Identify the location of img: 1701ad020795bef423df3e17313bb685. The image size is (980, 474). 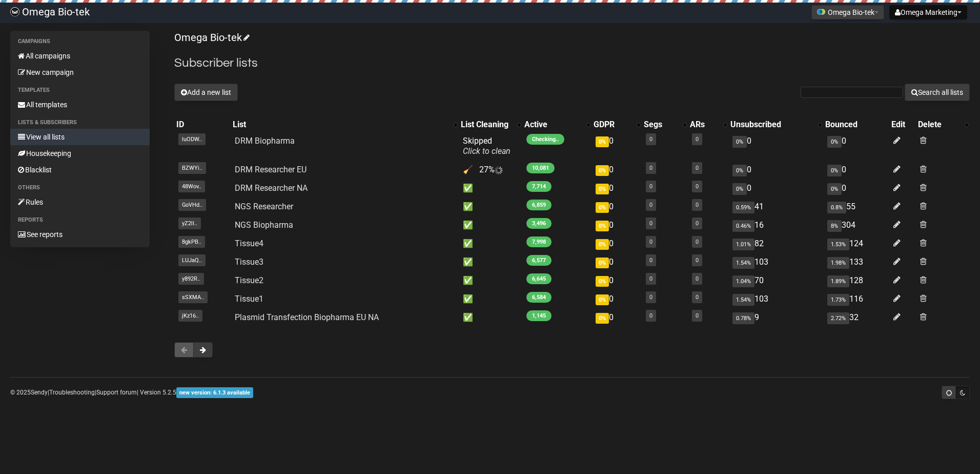
(15, 12).